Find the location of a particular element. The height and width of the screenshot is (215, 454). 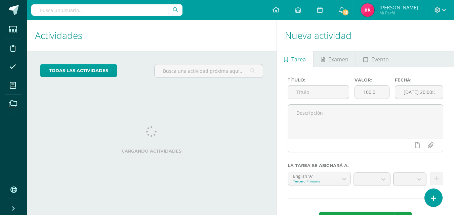

input: Busca un usuario... is located at coordinates (107, 10).